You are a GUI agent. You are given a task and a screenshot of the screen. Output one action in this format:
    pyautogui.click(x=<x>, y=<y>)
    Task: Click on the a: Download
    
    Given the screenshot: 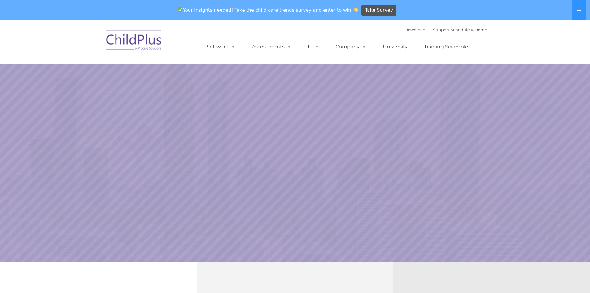 What is the action you would take?
    pyautogui.click(x=415, y=30)
    